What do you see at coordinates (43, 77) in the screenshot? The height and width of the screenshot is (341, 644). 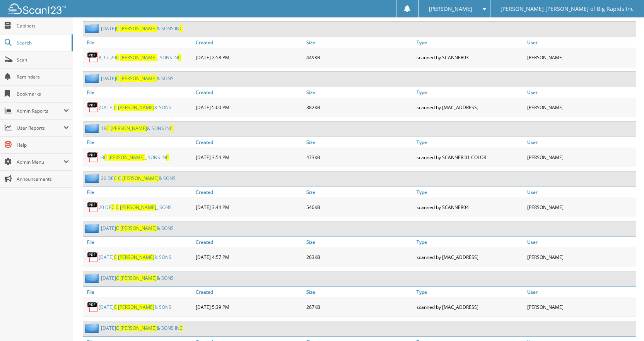 I see `span: Reminders` at bounding box center [43, 77].